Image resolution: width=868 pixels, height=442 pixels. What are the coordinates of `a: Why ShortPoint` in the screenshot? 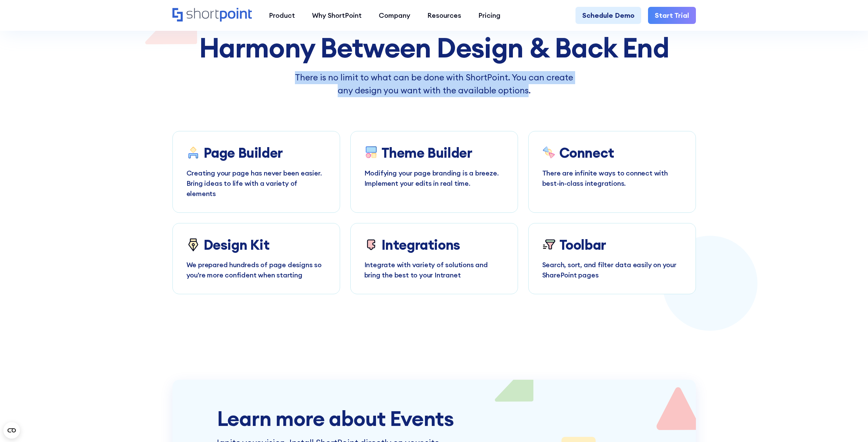 It's located at (337, 16).